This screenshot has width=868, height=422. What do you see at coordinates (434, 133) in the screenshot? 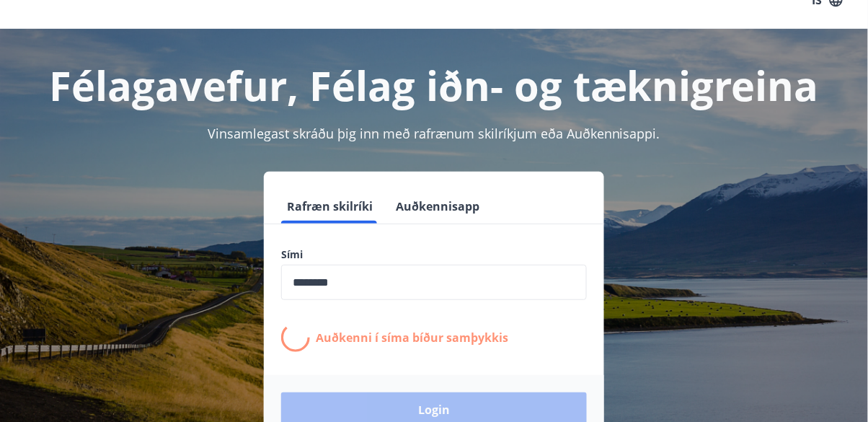
I see `span: Vinsamlegast skráðu þig inn með rafrænum skilríkjum eða Auðkennisappi.` at bounding box center [434, 133].